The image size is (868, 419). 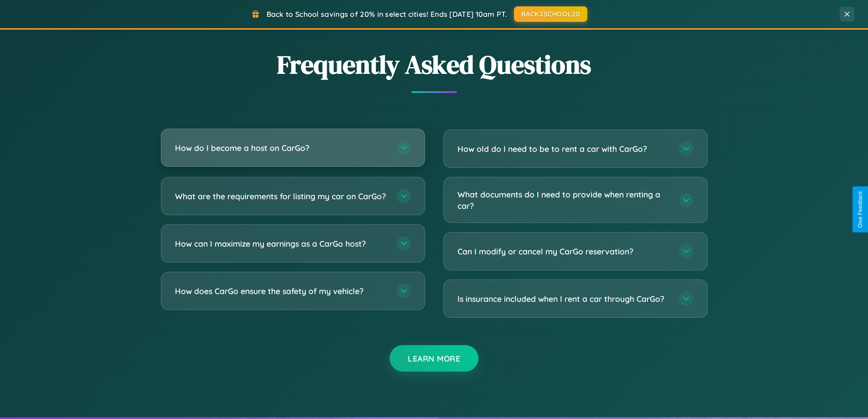 What do you see at coordinates (564, 199) in the screenshot?
I see `h3: What documents do I need to provide when renting a car?` at bounding box center [564, 199].